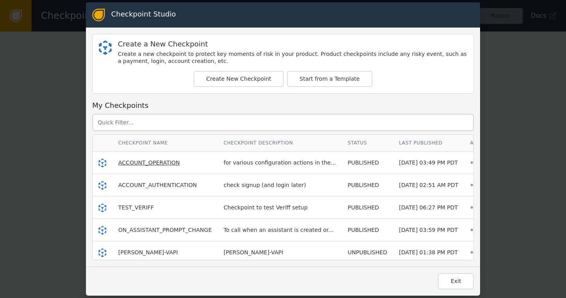 The image size is (566, 298). Describe the element at coordinates (158, 185) in the screenshot. I see `span: ACCOUNT_AUTHENTICATION` at that location.